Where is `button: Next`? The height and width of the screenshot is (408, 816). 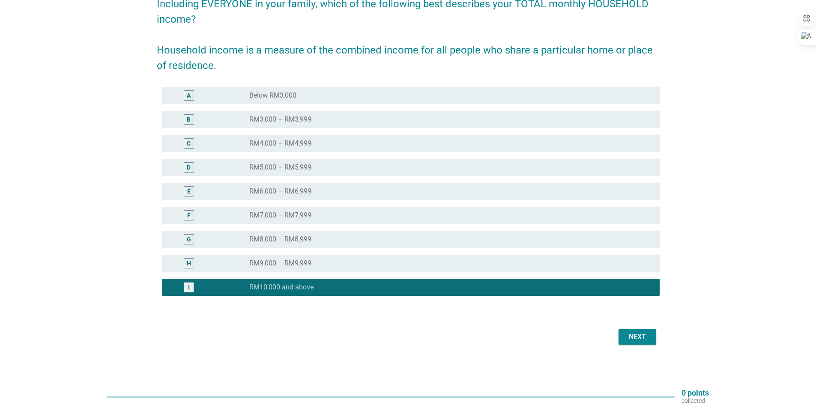 button: Next is located at coordinates (637, 337).